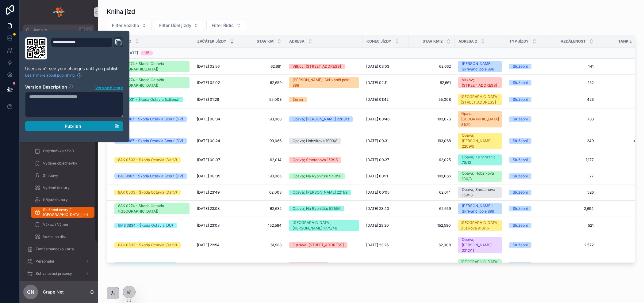  Describe the element at coordinates (59, 151) in the screenshot. I see `span: Objednávka / SoD` at that location.